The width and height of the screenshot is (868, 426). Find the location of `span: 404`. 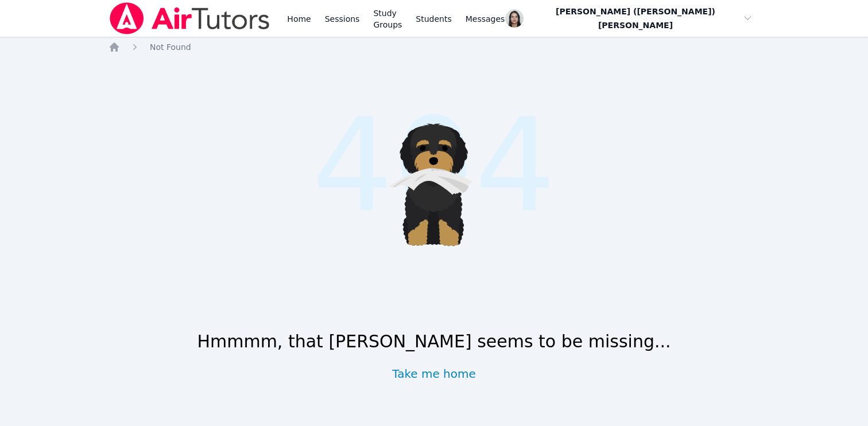

span: 404 is located at coordinates (434, 165).